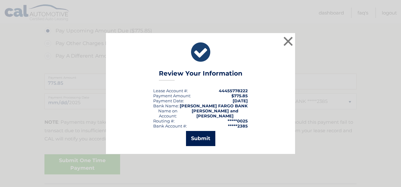 The width and height of the screenshot is (401, 187). What do you see at coordinates (166, 106) in the screenshot?
I see `div: Bank Name:` at bounding box center [166, 106].